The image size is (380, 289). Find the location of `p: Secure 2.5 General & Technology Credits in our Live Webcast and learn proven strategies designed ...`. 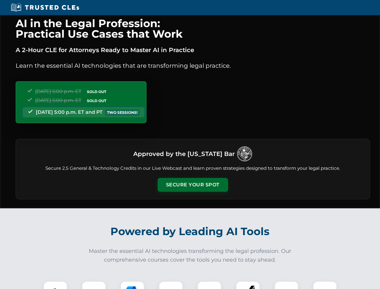

p: Secure 2.5 General & Technology Credits in our Live Webcast and learn proven strategies designed ... is located at coordinates (193, 168).